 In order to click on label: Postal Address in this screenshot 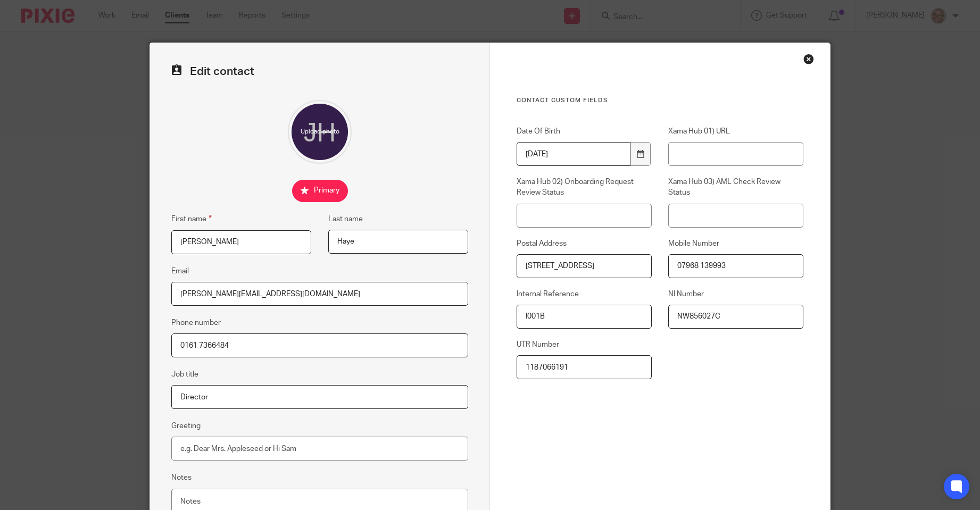, I will do `click(585, 243)`.